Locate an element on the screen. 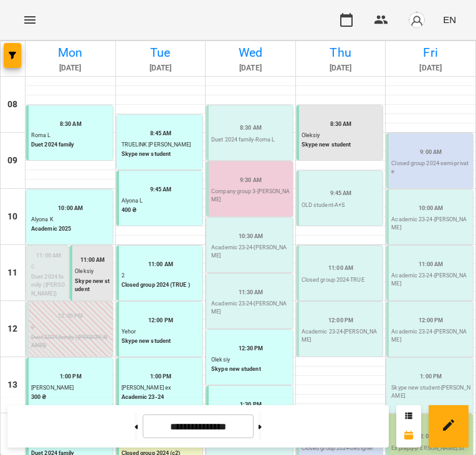  h6: Fri is located at coordinates (430, 52).